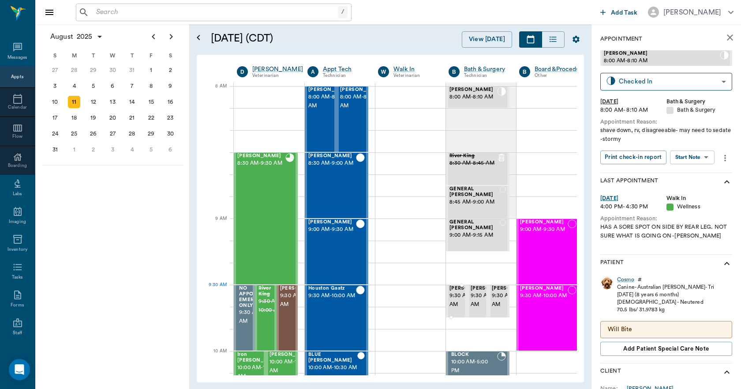  I want to click on span: Add patient Special Care Note, so click(666, 349).